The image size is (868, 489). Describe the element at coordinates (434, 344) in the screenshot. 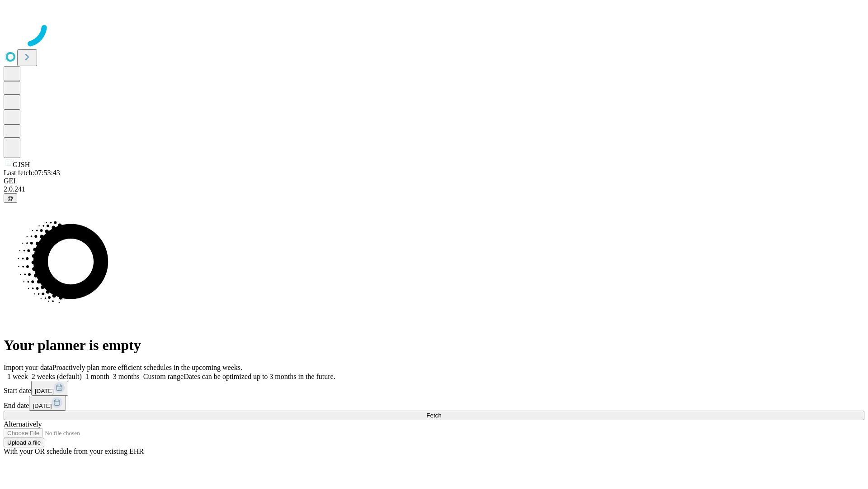

I see `h1: Your planner is empty` at that location.